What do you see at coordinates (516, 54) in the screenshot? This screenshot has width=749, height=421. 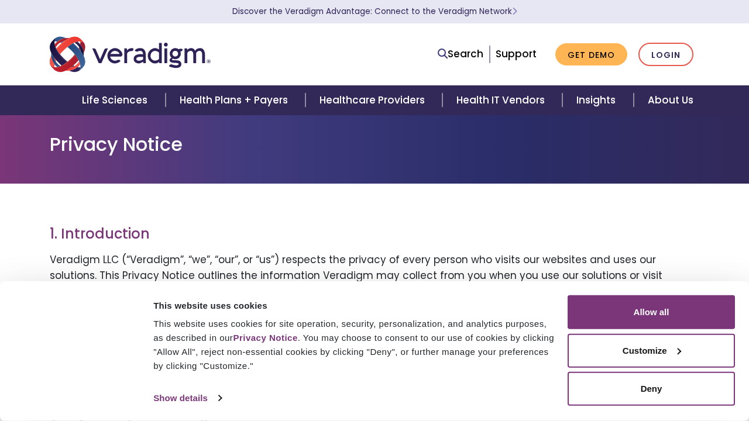 I see `a: Support` at bounding box center [516, 54].